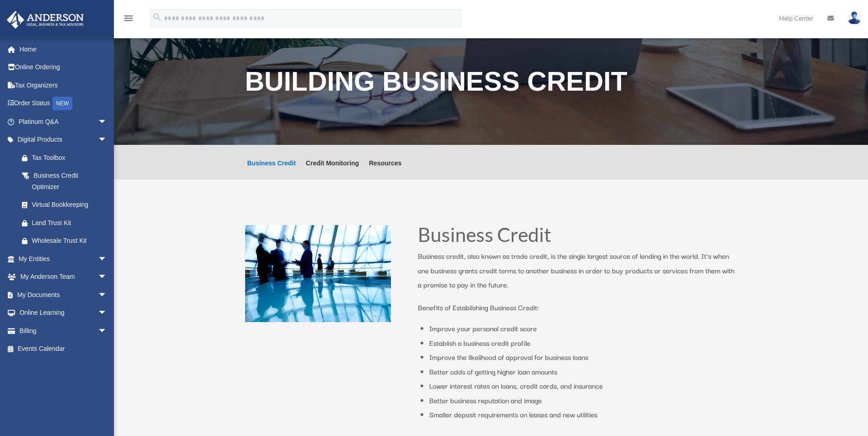  What do you see at coordinates (583, 329) in the screenshot?
I see `li: Improve your personal credit score` at bounding box center [583, 329].